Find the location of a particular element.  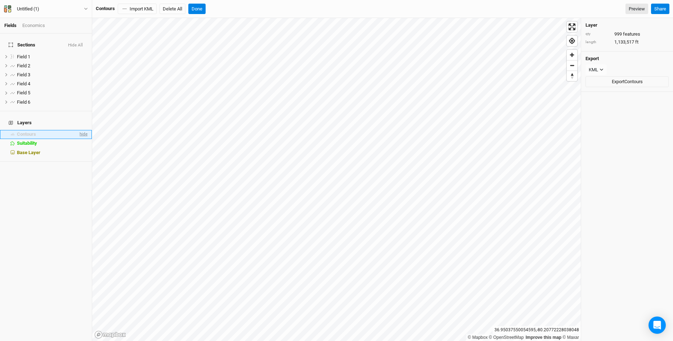

button: KML is located at coordinates (596, 70).